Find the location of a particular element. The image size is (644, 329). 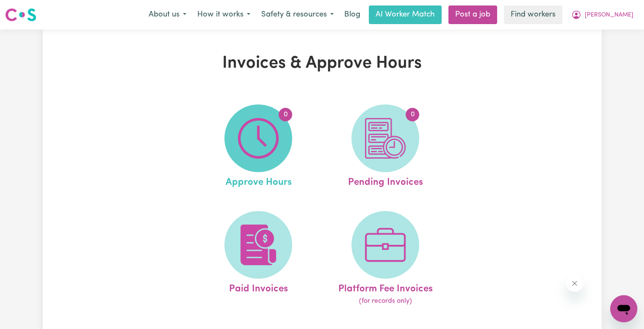

img: Careseekers logo is located at coordinates (20, 15).